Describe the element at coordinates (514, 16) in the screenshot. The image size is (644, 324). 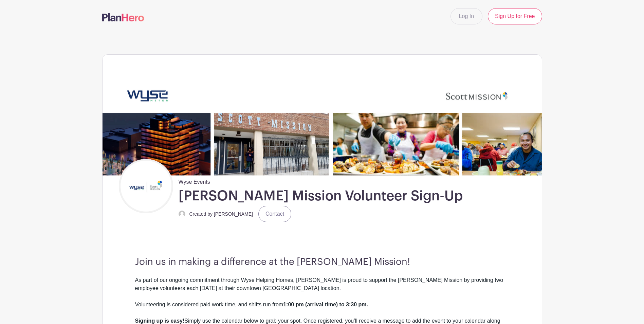
I see `a: Sign Up for Free` at that location.